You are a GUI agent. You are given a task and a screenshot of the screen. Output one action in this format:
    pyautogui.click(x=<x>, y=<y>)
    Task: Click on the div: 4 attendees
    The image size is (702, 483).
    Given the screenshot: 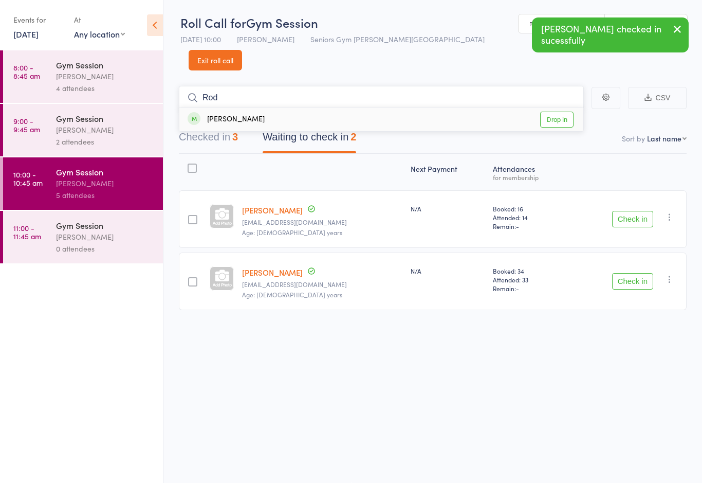 What is the action you would take?
    pyautogui.click(x=105, y=88)
    